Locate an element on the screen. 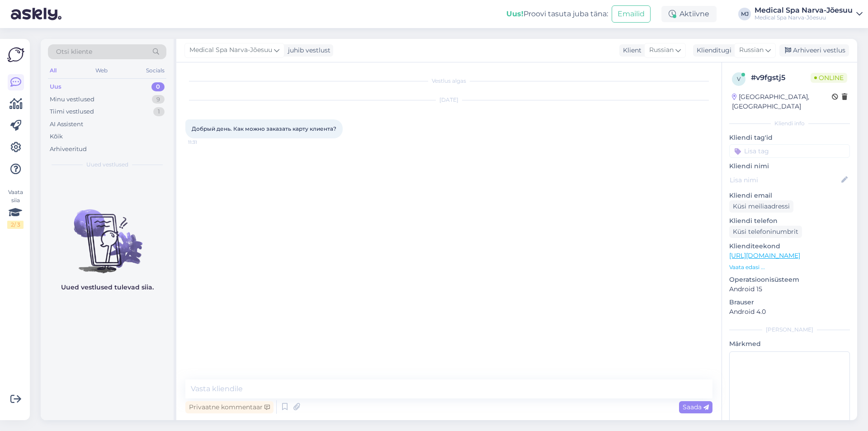  span: Otsi kliente is located at coordinates (74, 52).